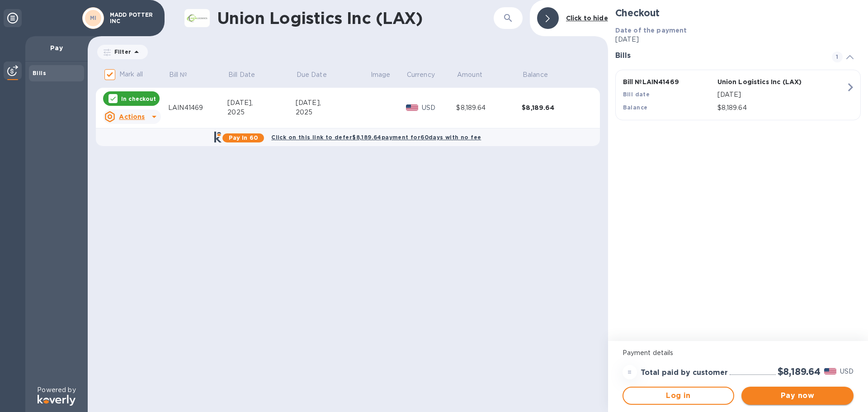  Describe the element at coordinates (131, 116) in the screenshot. I see `u: Actions` at that location.